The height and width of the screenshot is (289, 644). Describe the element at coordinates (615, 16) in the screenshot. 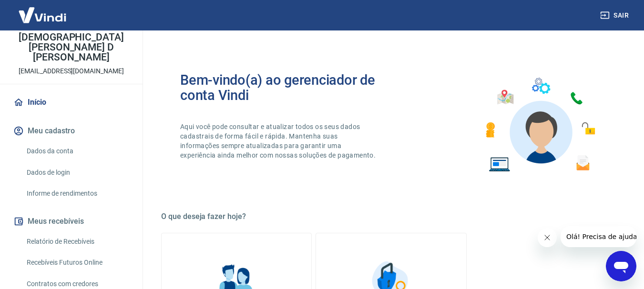

I see `button: Sair` at that location.